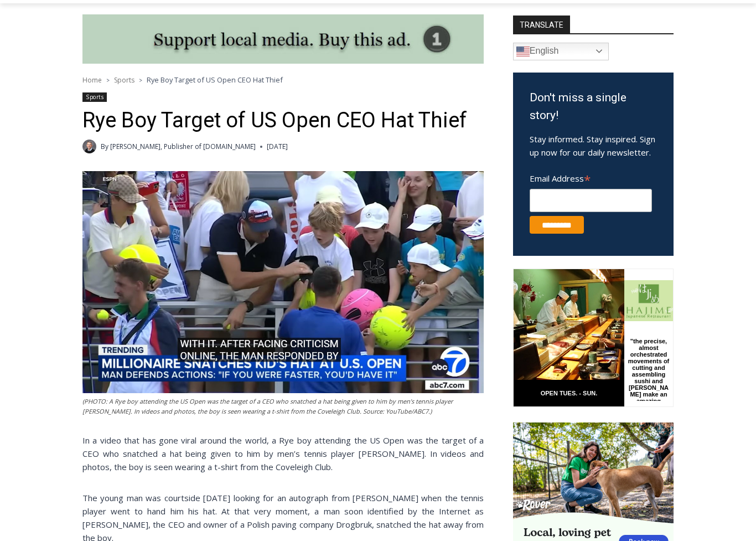 The image size is (756, 541). Describe the element at coordinates (542, 25) in the screenshot. I see `strong: TRANSLATE` at that location.